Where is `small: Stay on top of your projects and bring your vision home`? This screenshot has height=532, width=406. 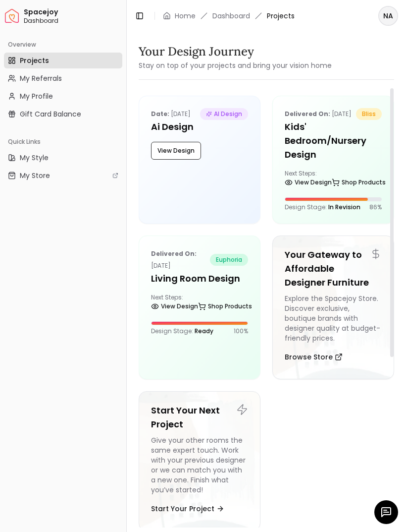
small: Stay on top of your projects and bring your vision home is located at coordinates (235, 66).